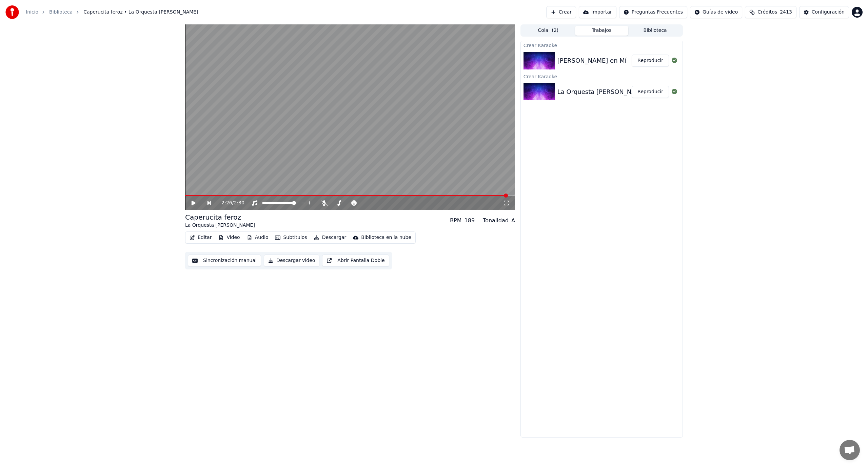 The image size is (868, 467). Describe the element at coordinates (112, 12) in the screenshot. I see `nav: breadcrumb` at that location.